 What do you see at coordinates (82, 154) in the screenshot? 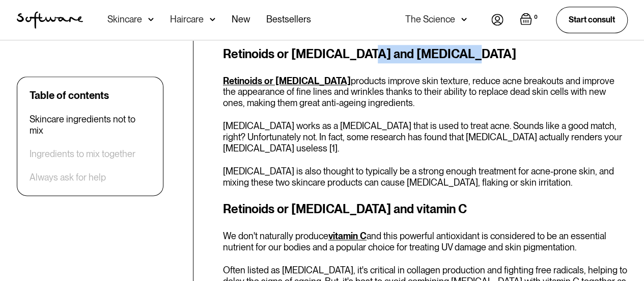
I see `div: Ingredients to mix together` at bounding box center [82, 154].